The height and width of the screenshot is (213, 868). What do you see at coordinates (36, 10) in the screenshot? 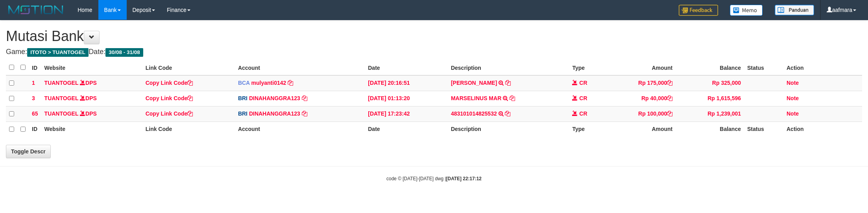
I see `img: MOTION_logo.png` at bounding box center [36, 10].